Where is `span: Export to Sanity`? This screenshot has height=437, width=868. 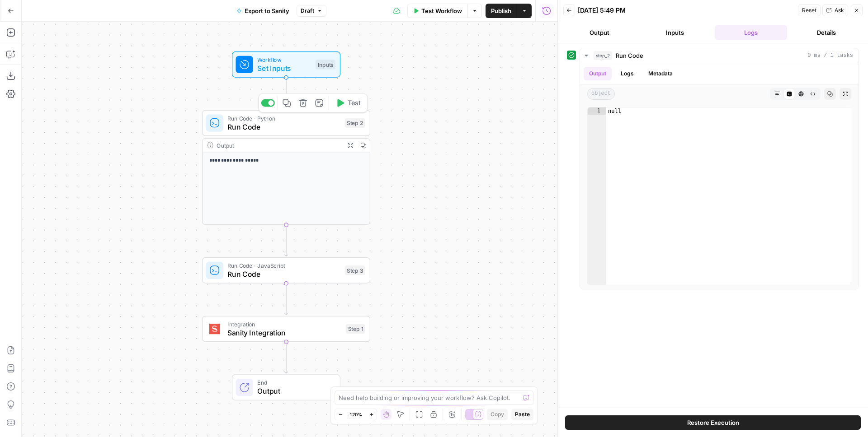
span: Export to Sanity is located at coordinates (267, 11).